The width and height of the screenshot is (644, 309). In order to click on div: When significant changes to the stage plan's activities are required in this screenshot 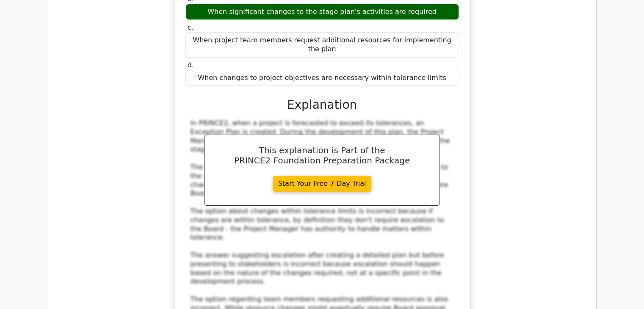, I will do `click(322, 12)`.